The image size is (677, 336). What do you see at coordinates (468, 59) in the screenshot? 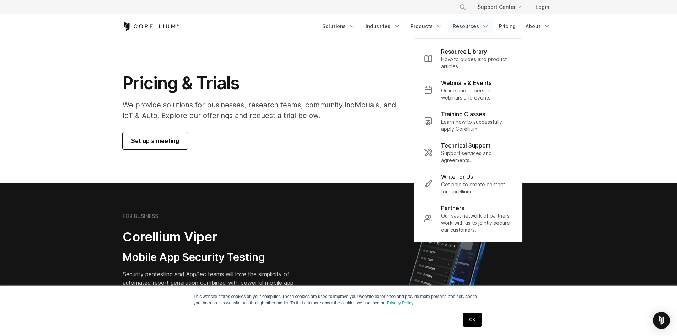
I see `a: Resource Library How-to guides and product articles.` at bounding box center [468, 59].